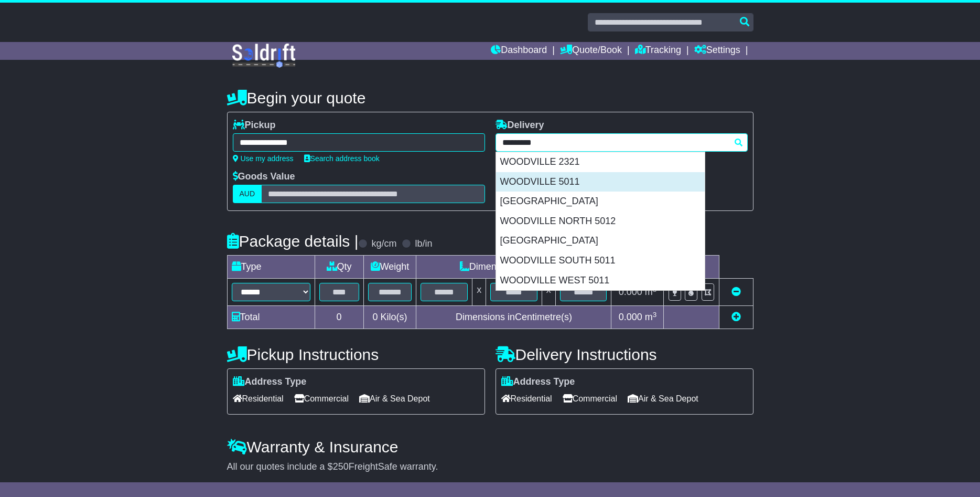  I want to click on label: Goods Value, so click(263, 177).